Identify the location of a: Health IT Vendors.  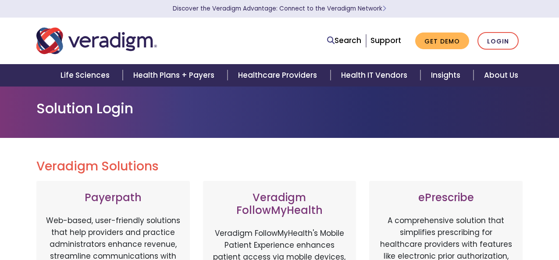
(375, 75).